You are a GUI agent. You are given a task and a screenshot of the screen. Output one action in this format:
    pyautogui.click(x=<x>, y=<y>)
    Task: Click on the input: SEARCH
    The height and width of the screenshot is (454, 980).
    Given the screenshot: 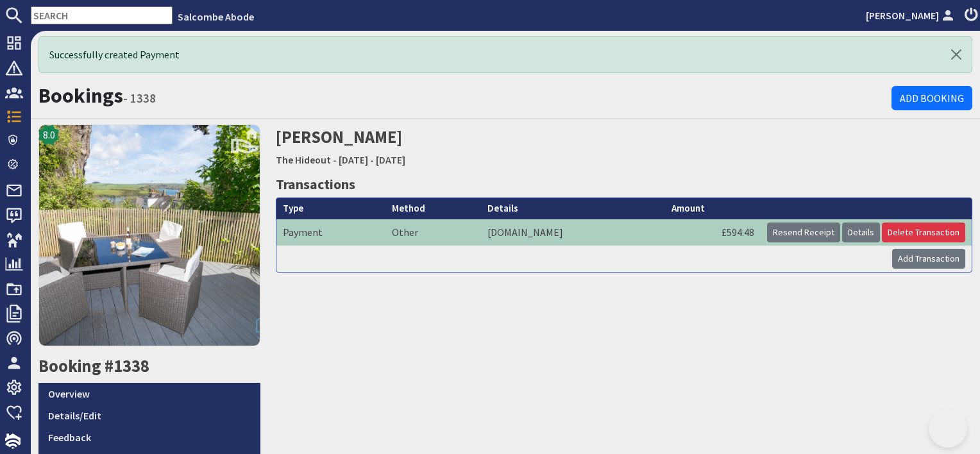 What is the action you would take?
    pyautogui.click(x=101, y=16)
    